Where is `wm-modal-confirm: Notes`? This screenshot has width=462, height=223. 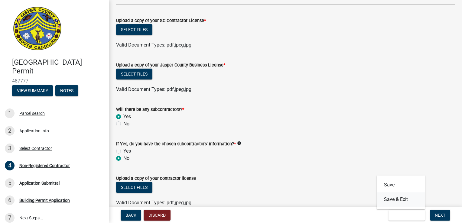 wm-modal-confirm: Notes is located at coordinates (67, 91).